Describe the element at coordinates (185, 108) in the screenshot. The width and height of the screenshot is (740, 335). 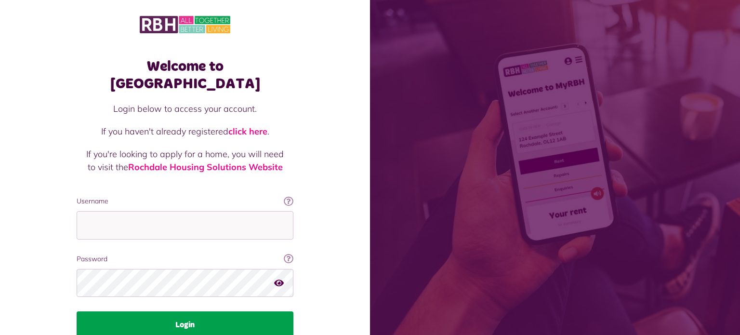
I see `p: Login below to access your account.` at that location.